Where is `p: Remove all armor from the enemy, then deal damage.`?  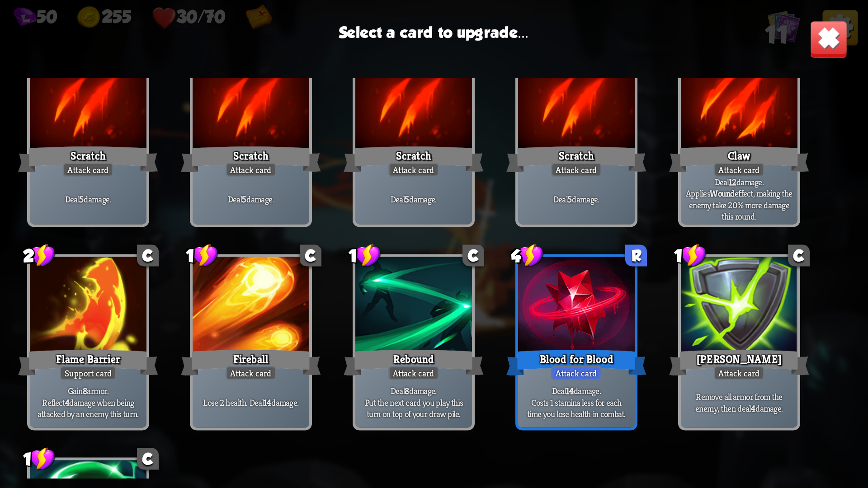
p: Remove all armor from the enemy, then deal damage. is located at coordinates (739, 402).